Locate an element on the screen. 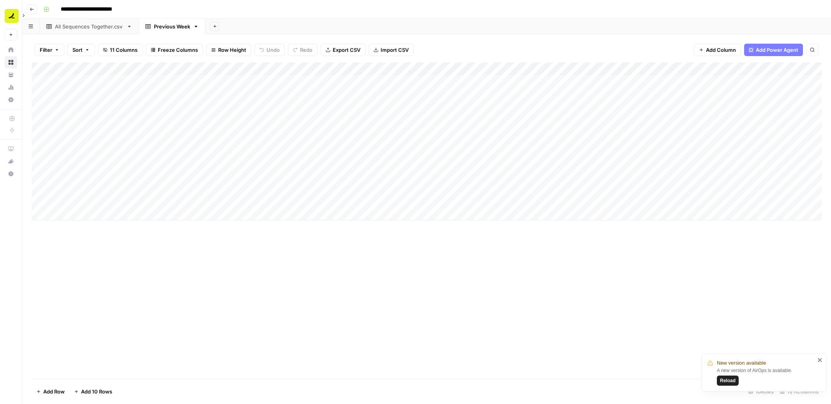 This screenshot has height=404, width=831. span: Undo is located at coordinates (273, 50).